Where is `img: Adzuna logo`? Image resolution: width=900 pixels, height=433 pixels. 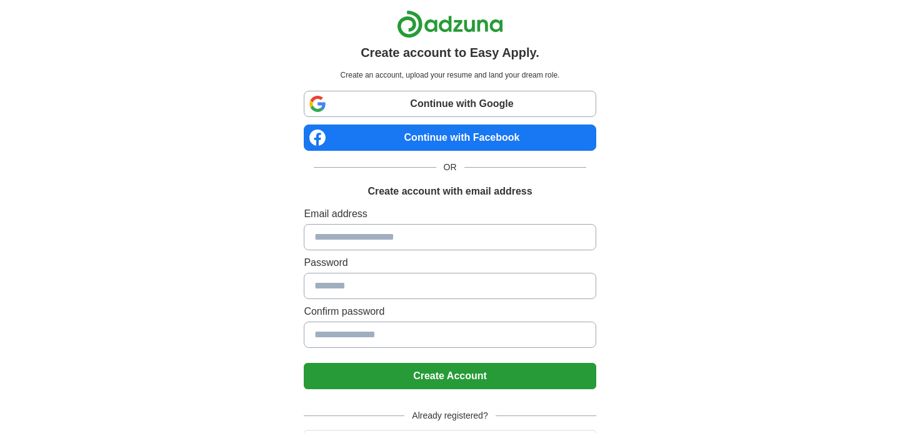
img: Adzuna logo is located at coordinates (450, 24).